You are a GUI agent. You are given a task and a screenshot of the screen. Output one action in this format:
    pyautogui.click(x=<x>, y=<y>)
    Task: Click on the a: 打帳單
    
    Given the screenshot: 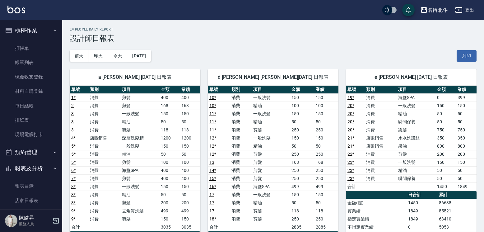 What is the action you would take?
    pyautogui.click(x=31, y=48)
    